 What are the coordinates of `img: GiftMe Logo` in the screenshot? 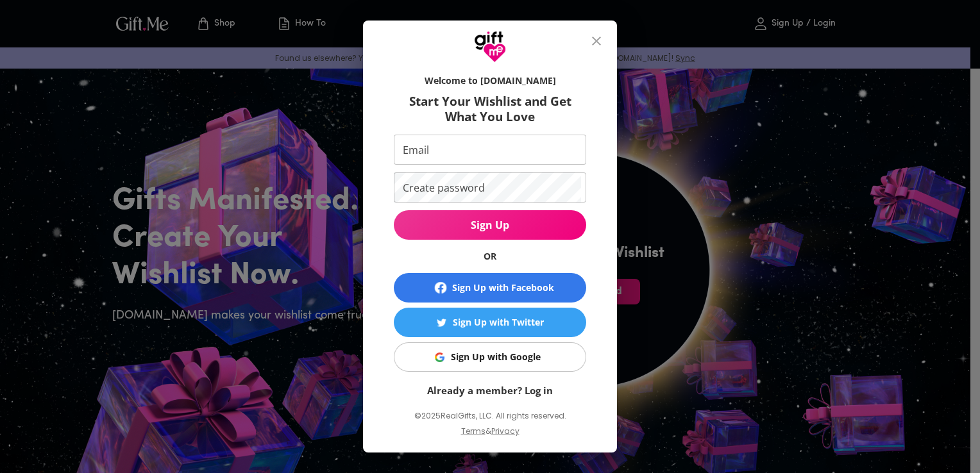 It's located at (490, 47).